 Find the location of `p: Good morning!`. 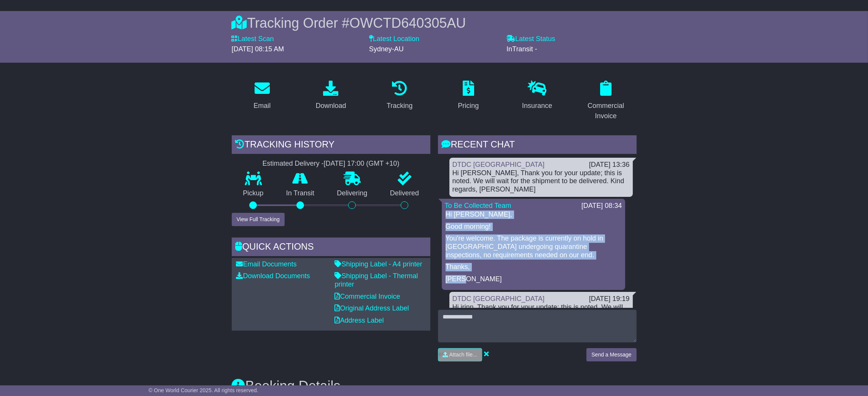

p: Good morning! is located at coordinates (533, 227).